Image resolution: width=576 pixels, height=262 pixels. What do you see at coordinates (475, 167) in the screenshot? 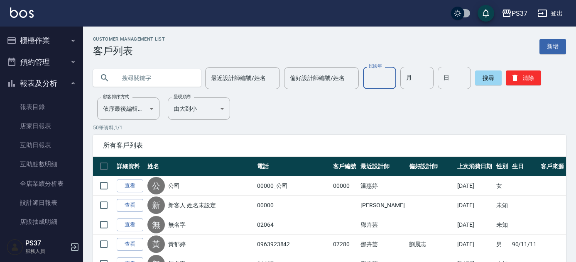
I see `th: 上次消費日期` at bounding box center [475, 167].